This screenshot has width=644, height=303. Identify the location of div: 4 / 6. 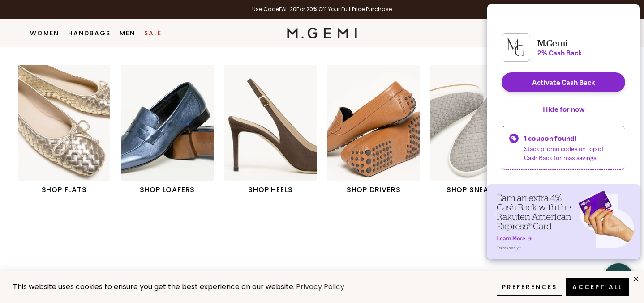
(379, 130).